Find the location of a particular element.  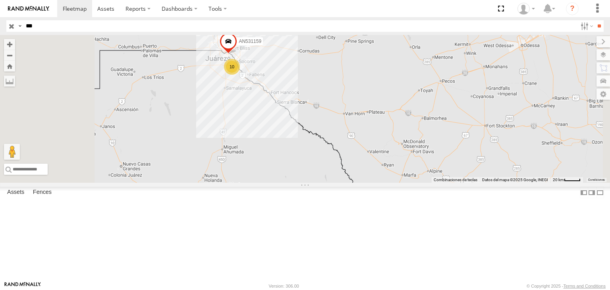

button: Arrastra el hombrecito naranja al mapa para abrir Street View is located at coordinates (12, 152).